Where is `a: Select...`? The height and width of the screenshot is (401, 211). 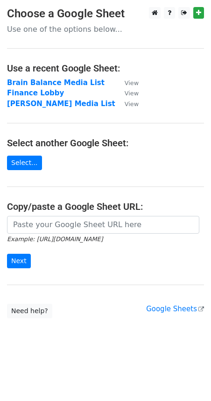 a: Select... is located at coordinates (24, 163).